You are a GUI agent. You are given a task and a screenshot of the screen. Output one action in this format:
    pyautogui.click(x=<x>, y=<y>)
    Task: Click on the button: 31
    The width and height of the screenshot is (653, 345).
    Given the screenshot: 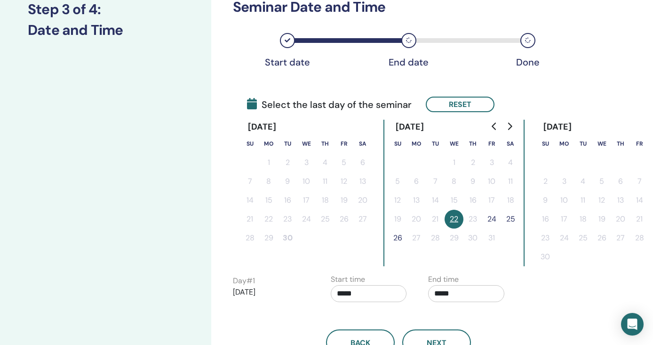 What is the action you would take?
    pyautogui.click(x=492, y=238)
    